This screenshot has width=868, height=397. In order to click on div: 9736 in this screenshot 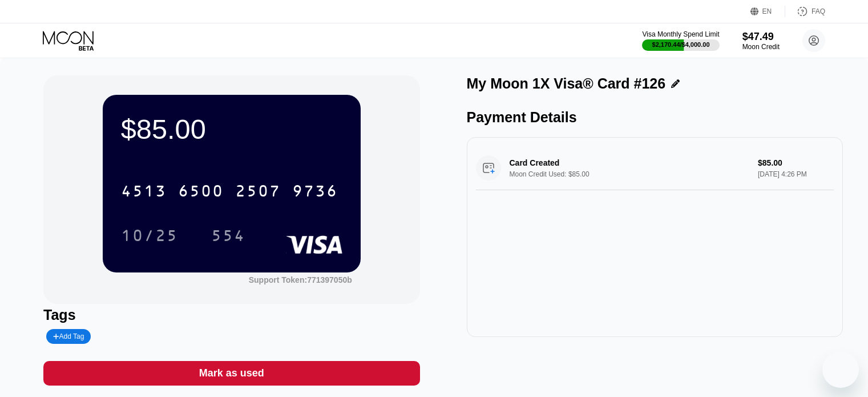, I will do `click(315, 192)`.